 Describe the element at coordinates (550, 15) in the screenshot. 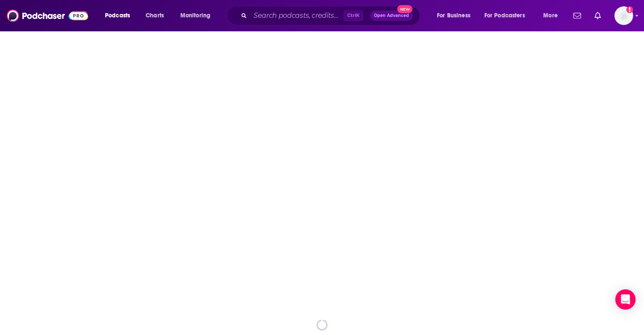

I see `span: More` at that location.